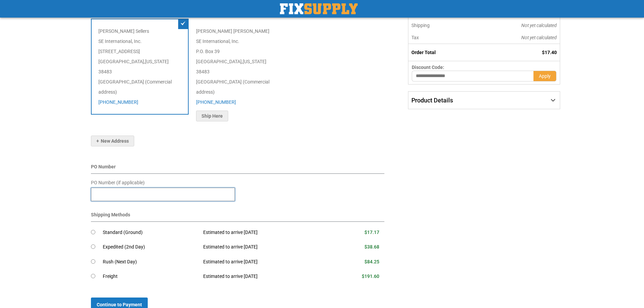 This screenshot has width=644, height=308. What do you see at coordinates (113, 141) in the screenshot?
I see `span: New Address` at bounding box center [113, 141].